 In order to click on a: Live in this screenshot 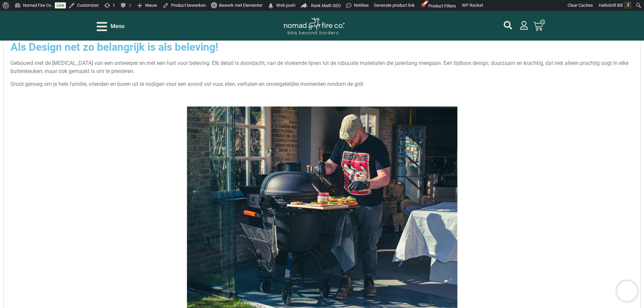, I will do `click(60, 6)`.